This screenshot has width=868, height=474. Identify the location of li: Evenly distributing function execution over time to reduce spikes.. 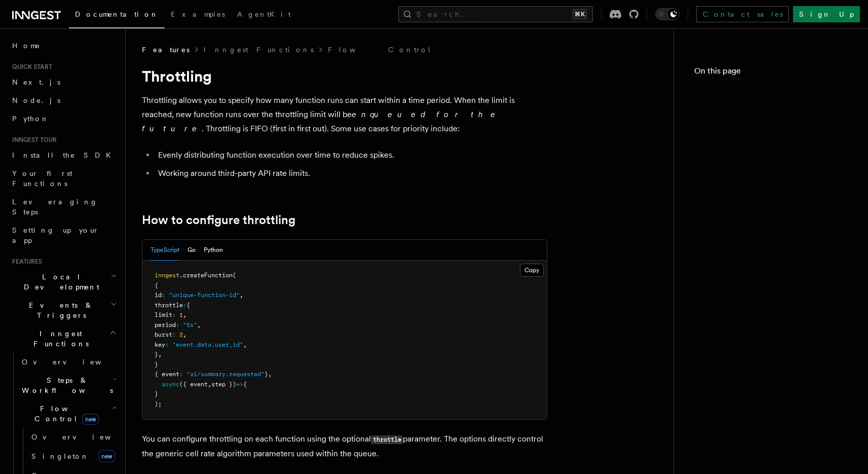
(351, 155).